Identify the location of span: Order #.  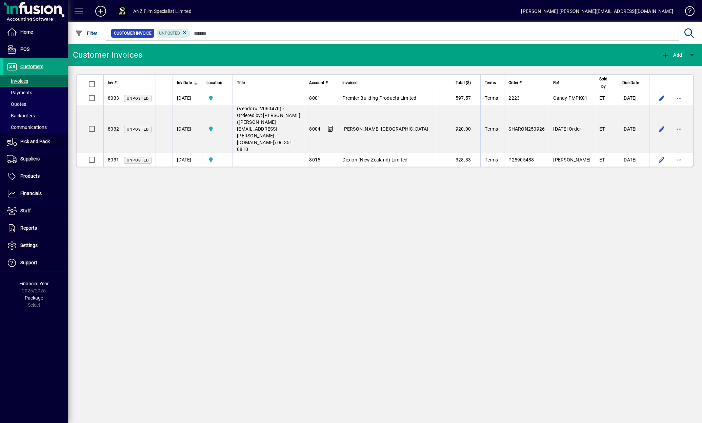
(515, 83).